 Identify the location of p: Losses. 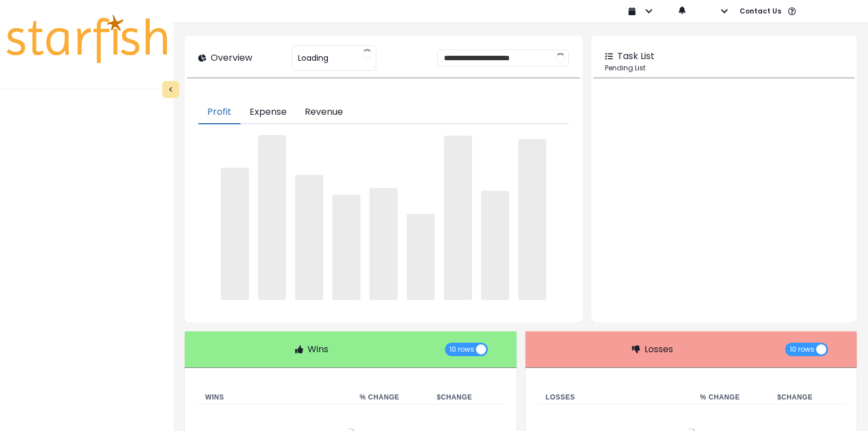
(659, 350).